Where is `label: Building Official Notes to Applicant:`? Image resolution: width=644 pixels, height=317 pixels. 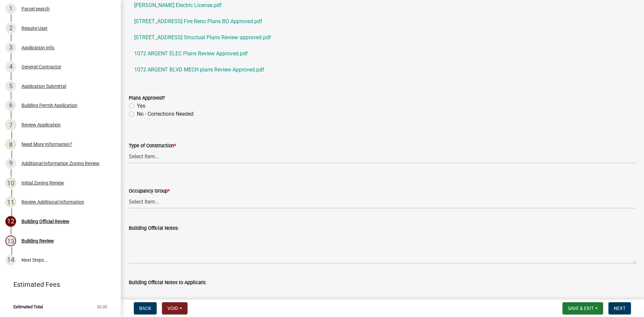 label: Building Official Notes to Applicant: is located at coordinates (167, 283).